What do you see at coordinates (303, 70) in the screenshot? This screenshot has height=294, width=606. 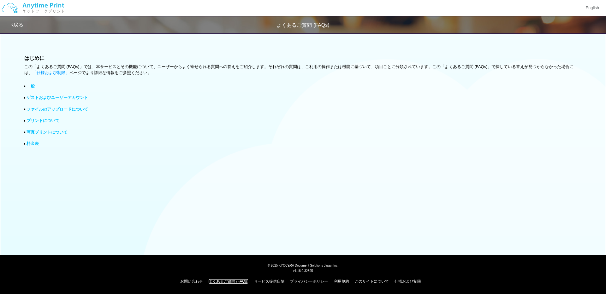 I see `div: この「よくあるご質問 (FAQs)」では、本サービスとその機能について、ユーザーからよく寄せられる質問への答えをご紹介します。それぞれの質問は、ご利用の操作または機能に基づいて、項目ごとに分類さ...` at bounding box center [303, 70].